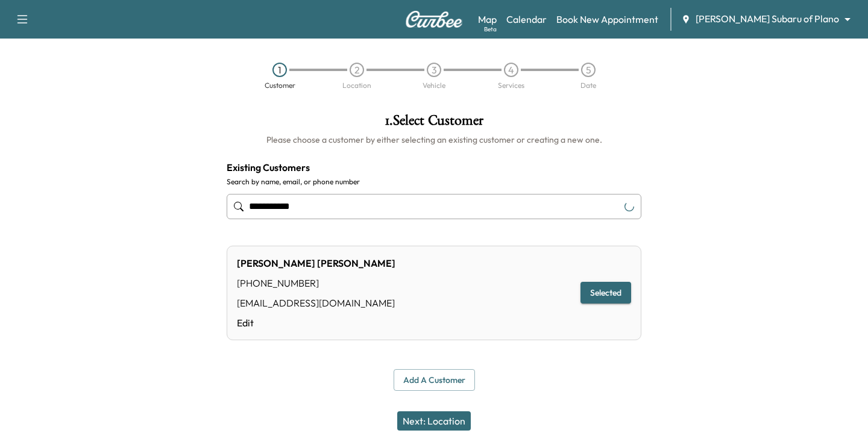  I want to click on h1: 1 . Select Customer, so click(434, 123).